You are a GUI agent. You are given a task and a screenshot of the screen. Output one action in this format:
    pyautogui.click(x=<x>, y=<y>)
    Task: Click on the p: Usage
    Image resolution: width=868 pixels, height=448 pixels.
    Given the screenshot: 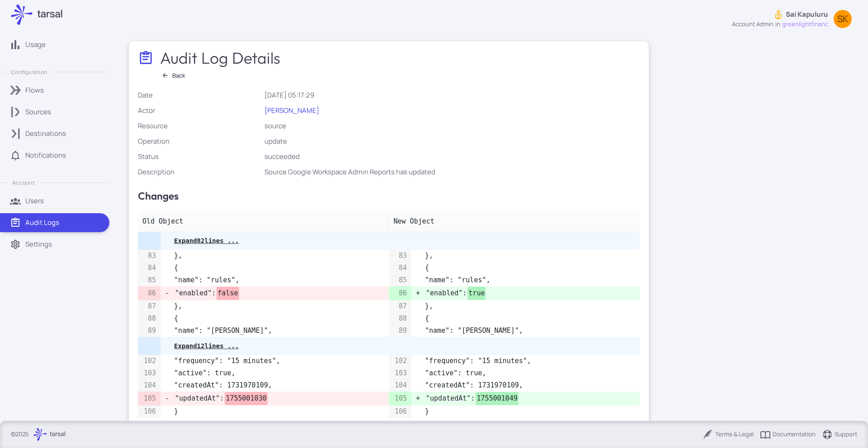 What is the action you would take?
    pyautogui.click(x=35, y=45)
    